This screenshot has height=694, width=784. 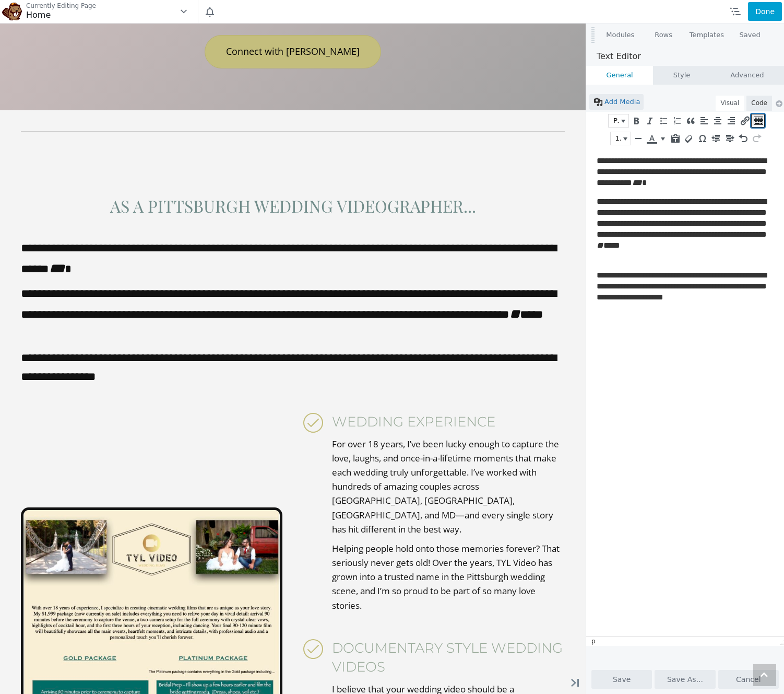 What do you see at coordinates (675, 139) in the screenshot?
I see `div: Paste as text` at bounding box center [675, 139].